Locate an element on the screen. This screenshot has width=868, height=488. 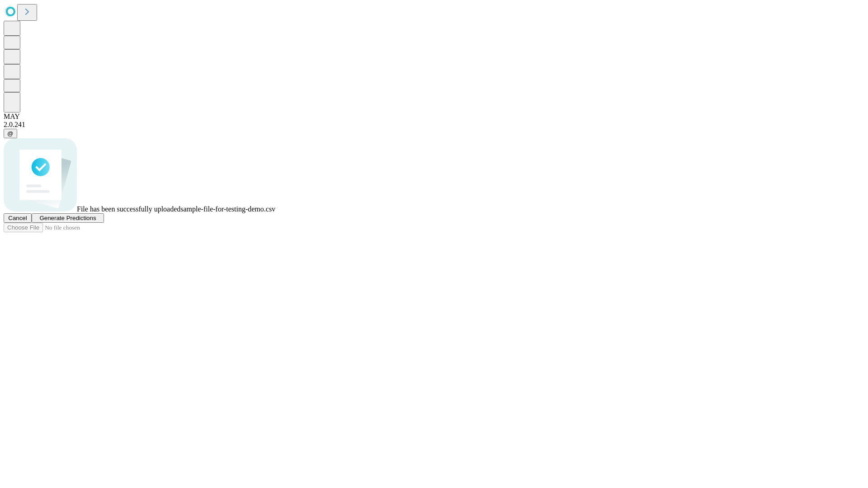
button: Cancel is located at coordinates (18, 217).